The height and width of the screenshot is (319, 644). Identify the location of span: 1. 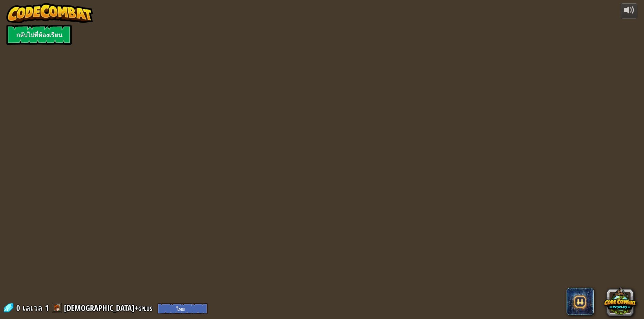
(47, 308).